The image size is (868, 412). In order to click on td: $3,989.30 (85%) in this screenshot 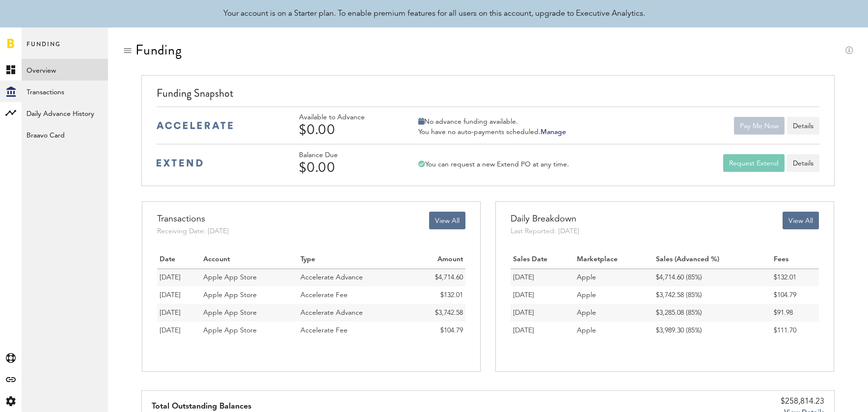, I will do `click(712, 330)`.